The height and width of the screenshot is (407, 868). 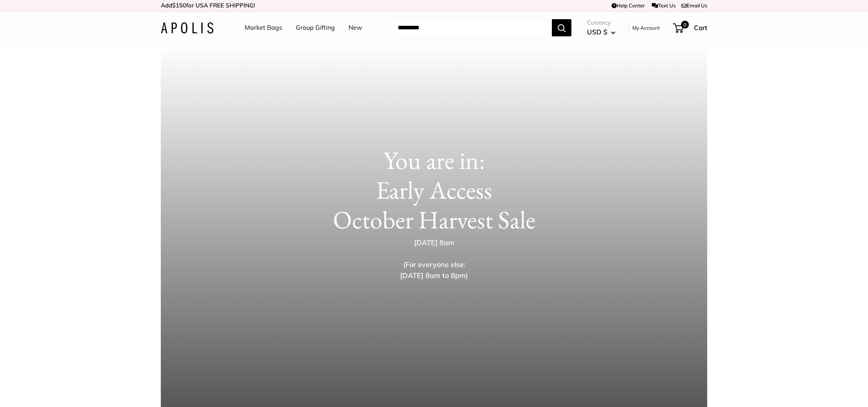 What do you see at coordinates (179, 5) in the screenshot?
I see `span: $150` at bounding box center [179, 5].